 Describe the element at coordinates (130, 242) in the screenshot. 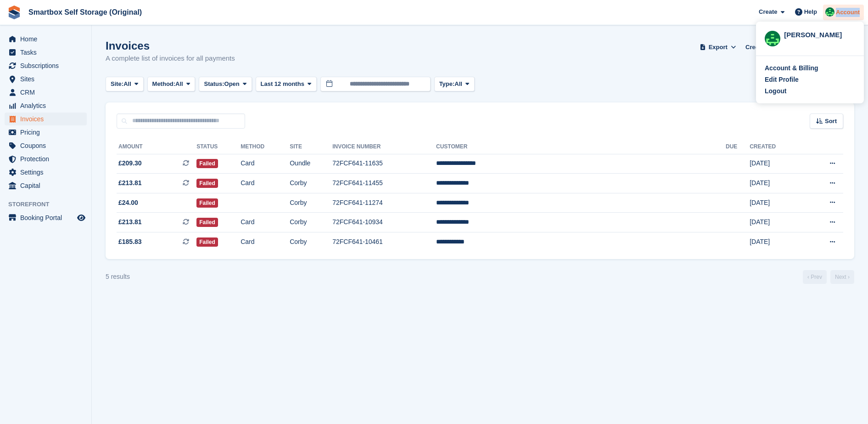

I see `span: £185.83` at that location.